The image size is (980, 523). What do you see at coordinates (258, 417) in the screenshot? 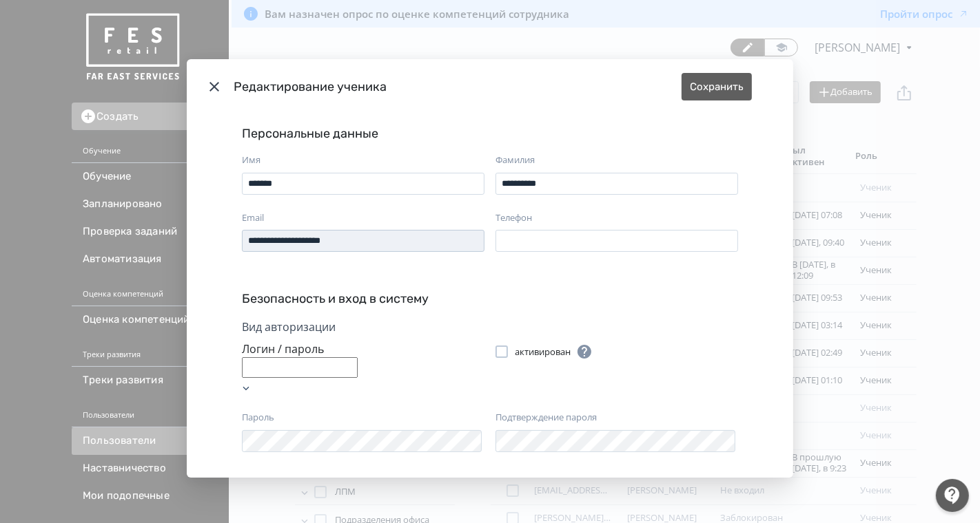
I see `label: Пароль` at bounding box center [258, 417].